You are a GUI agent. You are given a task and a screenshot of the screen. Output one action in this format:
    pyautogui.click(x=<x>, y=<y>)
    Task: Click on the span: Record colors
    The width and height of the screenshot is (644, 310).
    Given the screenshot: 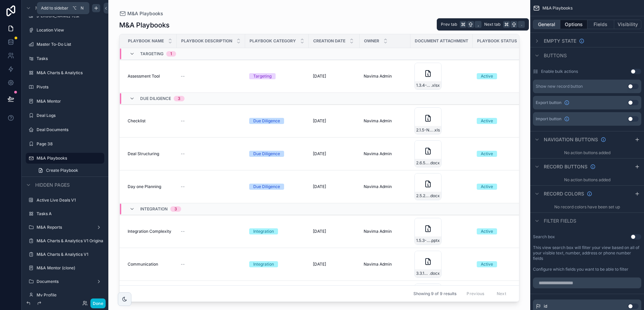 What is the action you would take?
    pyautogui.click(x=564, y=194)
    